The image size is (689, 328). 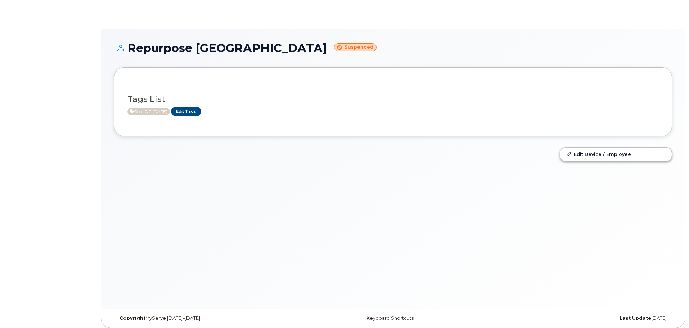 I want to click on strong: Last Update, so click(x=635, y=318).